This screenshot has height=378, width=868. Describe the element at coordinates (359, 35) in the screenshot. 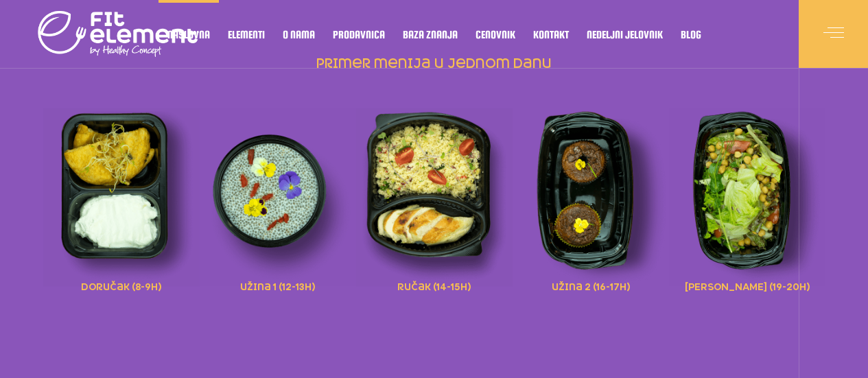

I see `span: Prodavnica` at that location.